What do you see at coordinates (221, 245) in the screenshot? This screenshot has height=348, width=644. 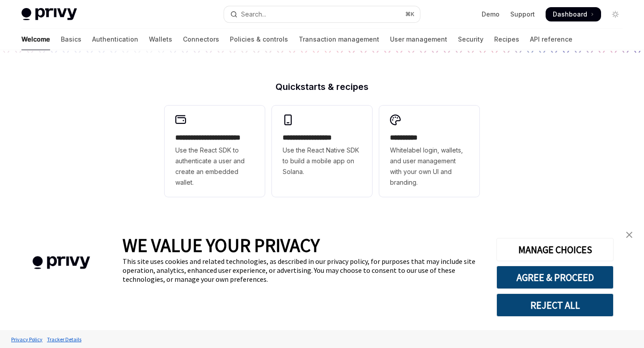 I see `span: WE VALUE YOUR PRIVACY` at bounding box center [221, 245].